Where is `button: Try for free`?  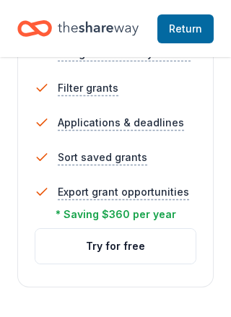 button: Try for free is located at coordinates (115, 246).